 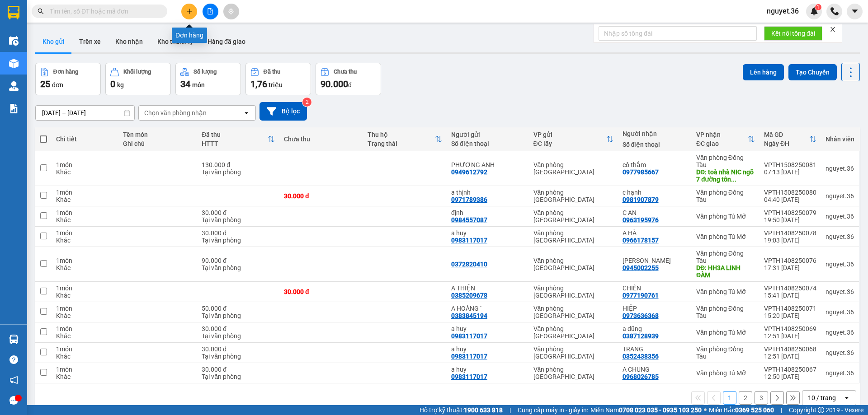 What do you see at coordinates (488, 212) in the screenshot?
I see `div: định` at bounding box center [488, 212].